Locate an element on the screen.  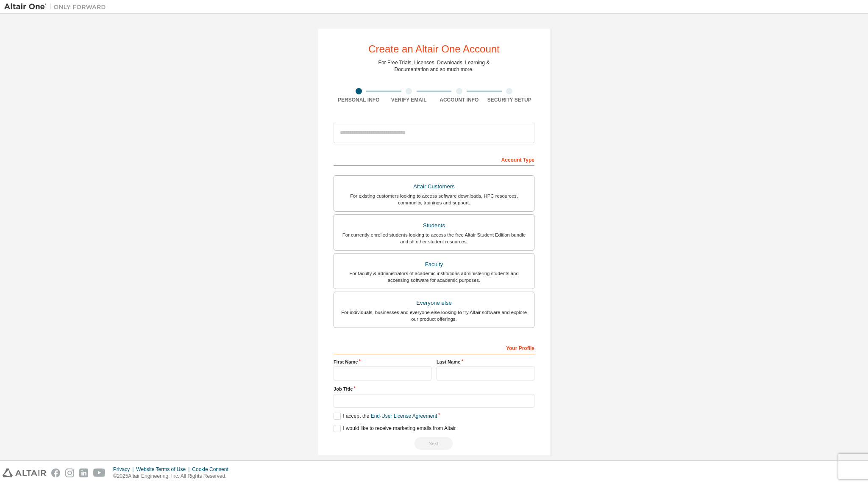
div: Read and acccept EULA to continue is located at coordinates (434, 443).